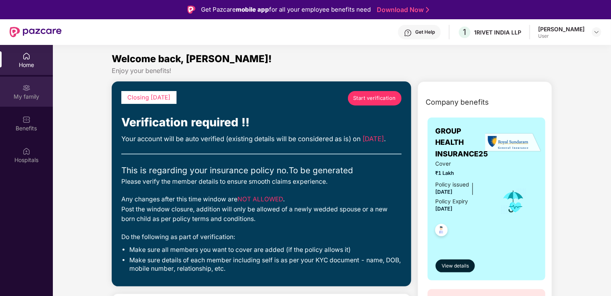 The height and width of the screenshot is (296, 611). I want to click on a: Start verification, so click(375, 98).